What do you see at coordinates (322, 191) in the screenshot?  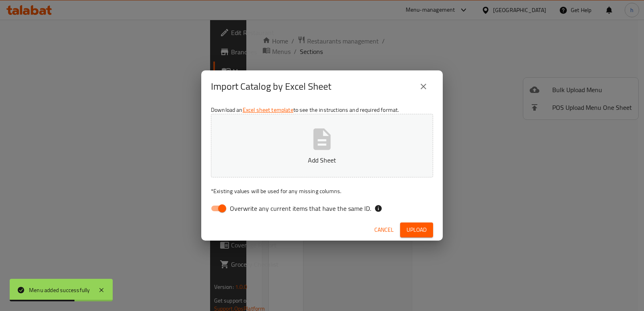 I see `p: Existing values will be used for any missing columns.` at bounding box center [322, 191].